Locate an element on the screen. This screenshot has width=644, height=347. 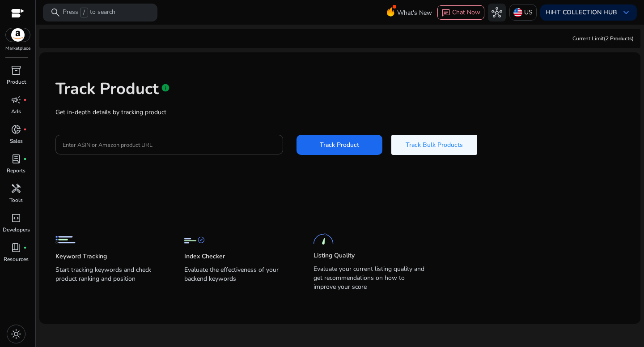
button: hub is located at coordinates (497, 12).